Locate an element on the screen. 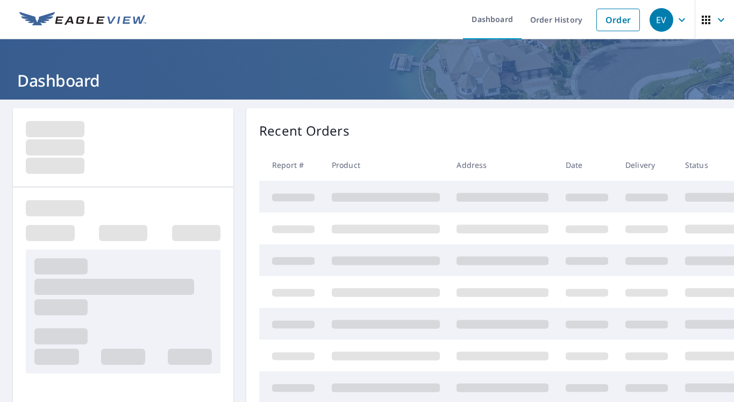  a: Order is located at coordinates (618, 20).